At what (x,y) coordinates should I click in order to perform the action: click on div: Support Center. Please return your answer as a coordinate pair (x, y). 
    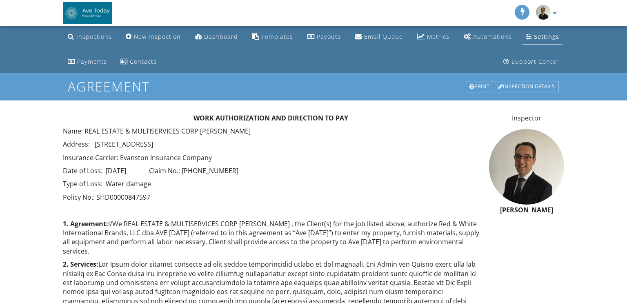
    Looking at the image, I should click on (536, 61).